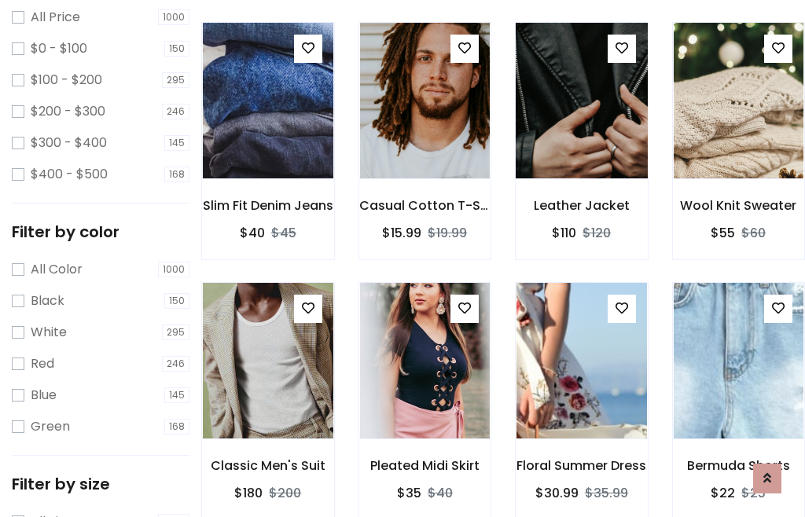 Image resolution: width=805 pixels, height=517 pixels. Describe the element at coordinates (402, 233) in the screenshot. I see `h6: $15.99` at that location.